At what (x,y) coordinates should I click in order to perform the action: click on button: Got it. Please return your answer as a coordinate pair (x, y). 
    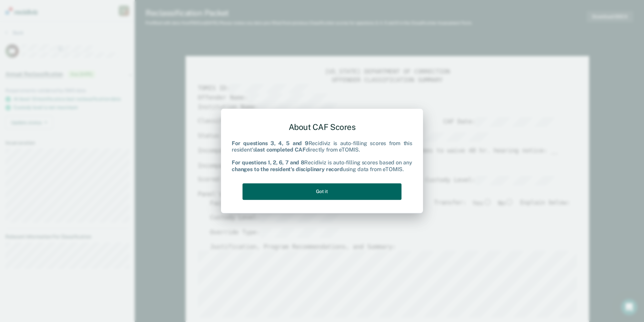
    Looking at the image, I should click on (322, 192).